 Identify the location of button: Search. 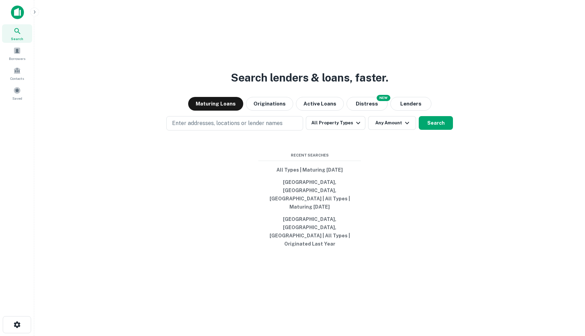
(436, 123).